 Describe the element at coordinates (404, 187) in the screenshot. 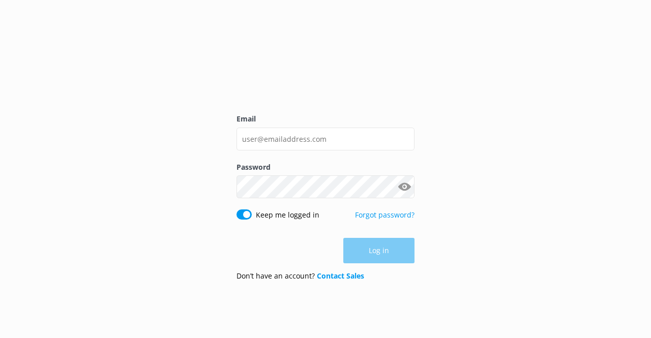

I see `button: Show password` at that location.